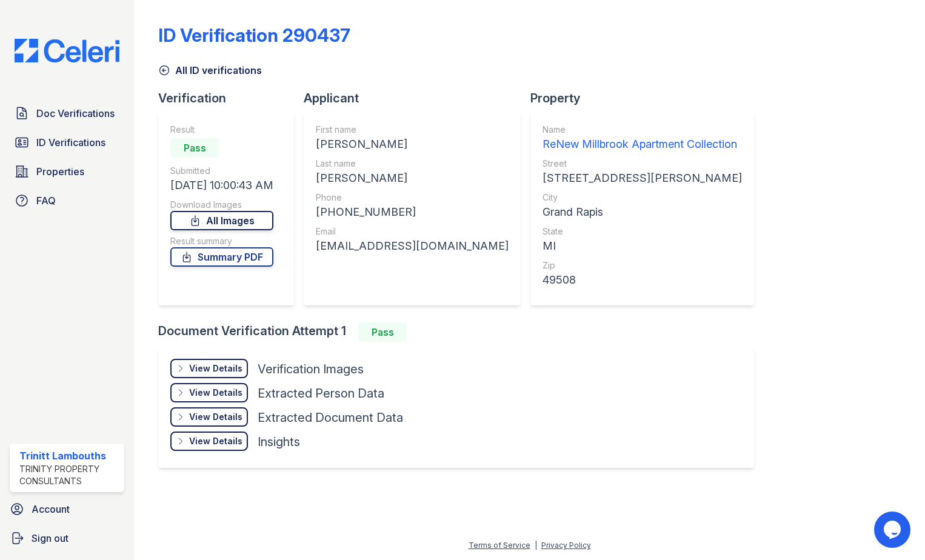 The image size is (925, 560). I want to click on div: Insights, so click(279, 442).